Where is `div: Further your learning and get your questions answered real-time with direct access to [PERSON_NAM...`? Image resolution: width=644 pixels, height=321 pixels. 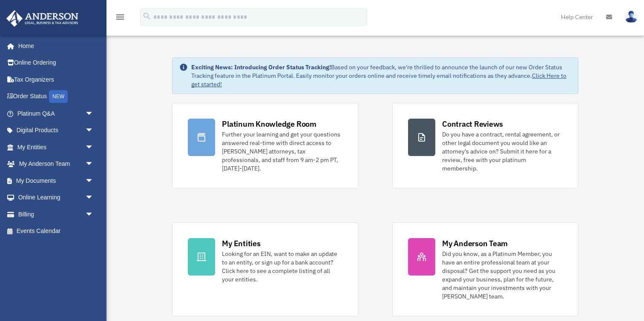 div: Further your learning and get your questions answered real-time with direct access to [PERSON_NAM... is located at coordinates (282, 152).